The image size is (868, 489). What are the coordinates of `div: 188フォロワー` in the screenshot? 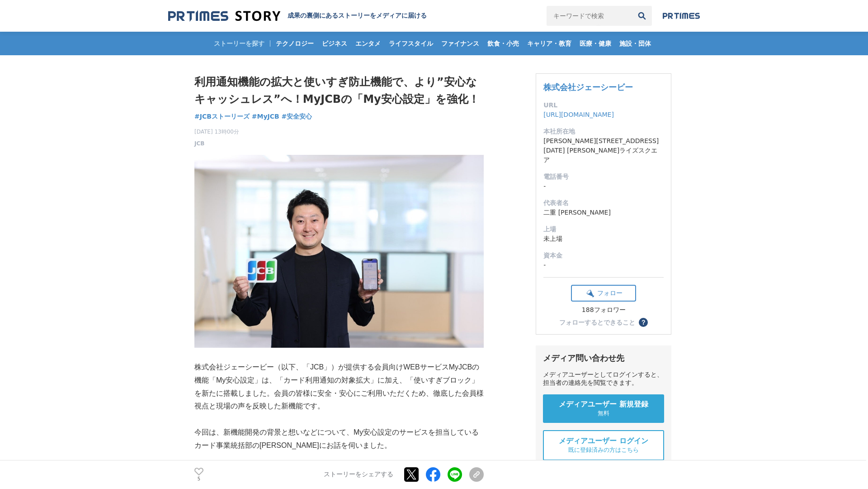 It's located at (603, 310).